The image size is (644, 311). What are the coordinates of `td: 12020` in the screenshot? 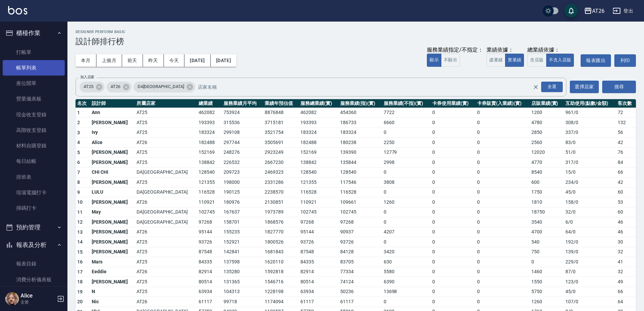 It's located at (547, 152).